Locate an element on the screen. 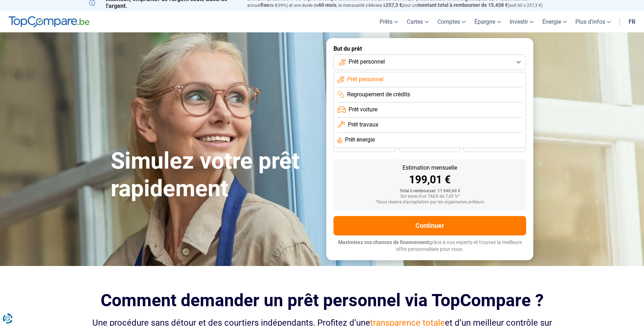  span: montant total à rembourser de 15.438 € is located at coordinates (463, 5).